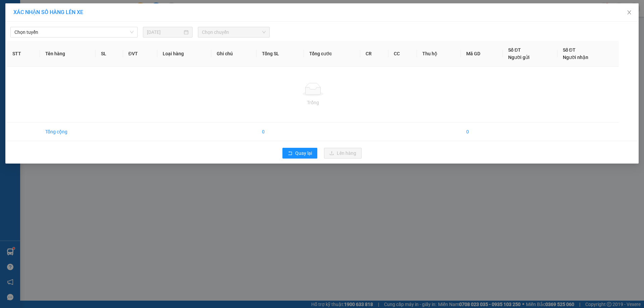 This screenshot has height=308, width=644. I want to click on th: Tổng cước, so click(332, 54).